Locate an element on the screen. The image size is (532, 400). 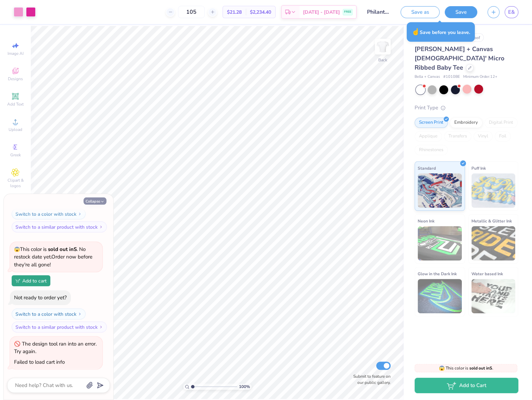
div: Transfers is located at coordinates (458, 136).